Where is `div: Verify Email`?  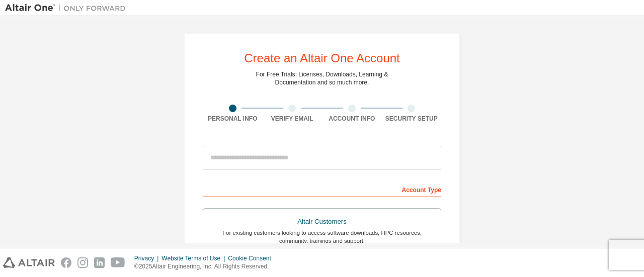 div: Verify Email is located at coordinates (292, 119).